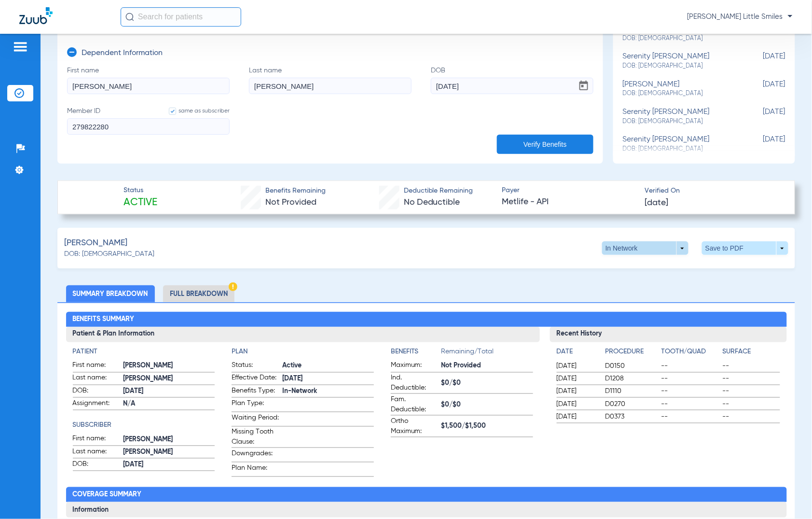 The image size is (812, 519). Describe the element at coordinates (20, 47) in the screenshot. I see `img: hamburger-icon` at that location.